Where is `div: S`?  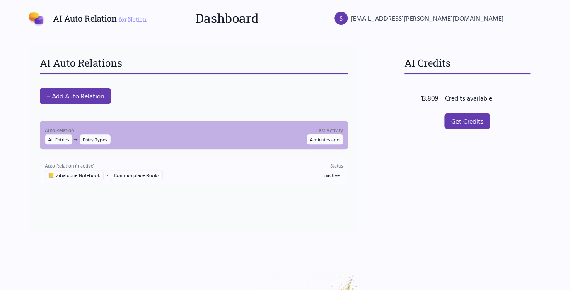
div: S is located at coordinates (341, 18).